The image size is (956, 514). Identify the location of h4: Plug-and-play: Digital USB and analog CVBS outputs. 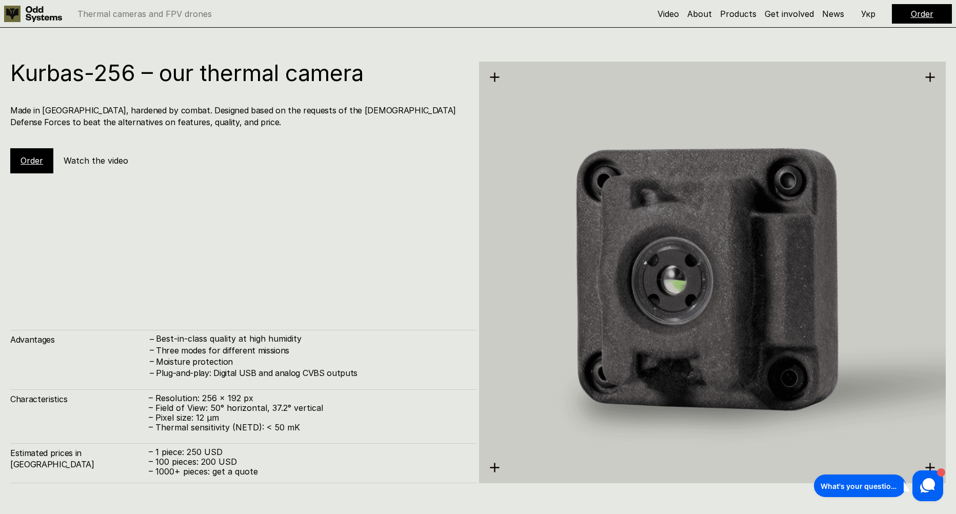
(311, 373).